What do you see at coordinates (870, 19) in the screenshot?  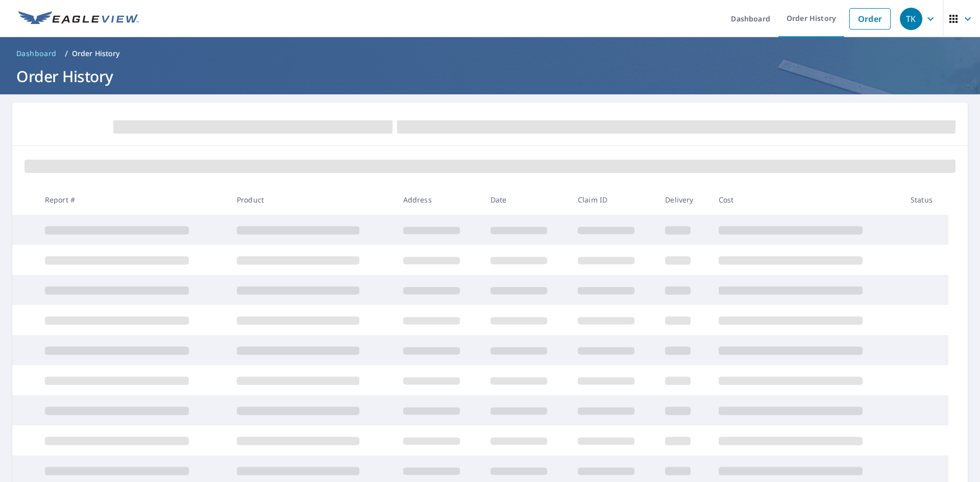 I see `a: Order` at bounding box center [870, 19].